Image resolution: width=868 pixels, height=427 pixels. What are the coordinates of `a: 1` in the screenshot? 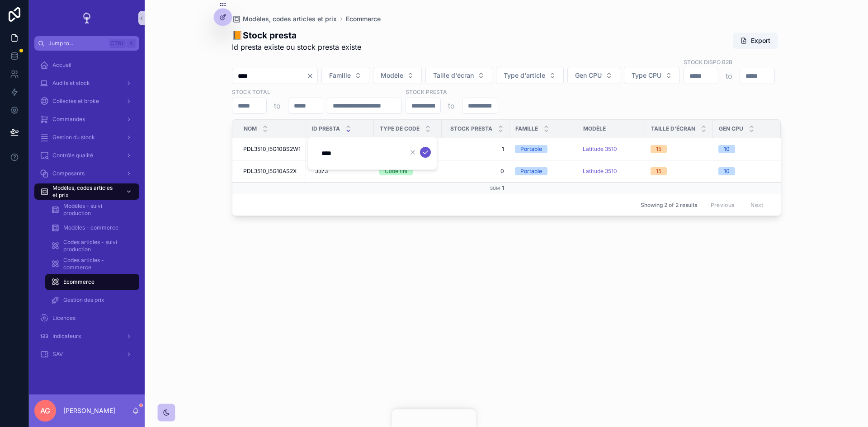 It's located at (475, 149).